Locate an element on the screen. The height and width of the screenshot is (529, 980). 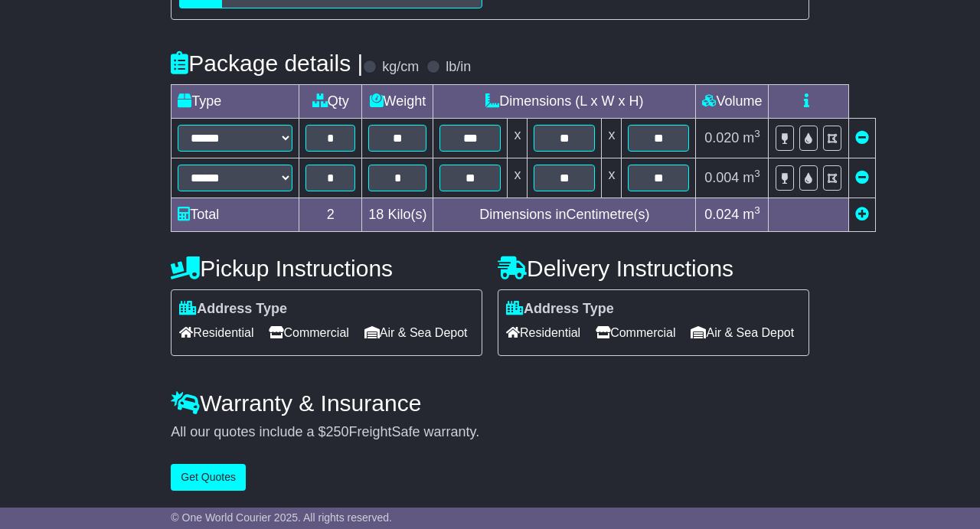
h4: Warranty & Insurance is located at coordinates (489, 403).